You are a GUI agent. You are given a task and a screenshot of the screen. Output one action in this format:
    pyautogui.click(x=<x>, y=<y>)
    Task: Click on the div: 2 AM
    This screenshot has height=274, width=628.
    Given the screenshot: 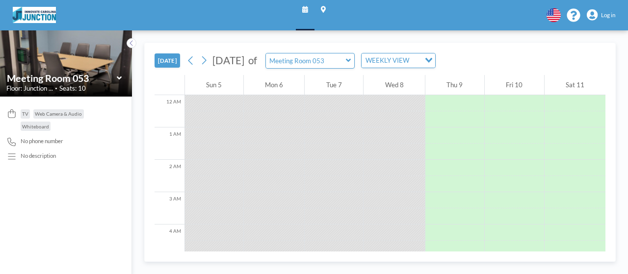 What is the action you would take?
    pyautogui.click(x=169, y=176)
    